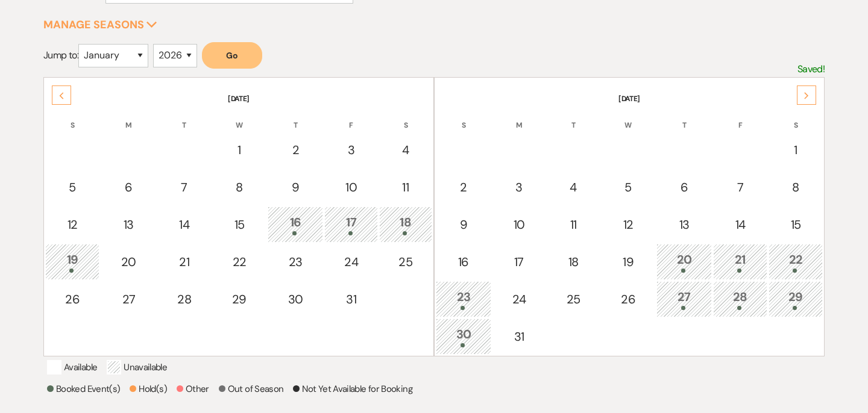  Describe the element at coordinates (100, 25) in the screenshot. I see `button: Manage Seasons` at that location.